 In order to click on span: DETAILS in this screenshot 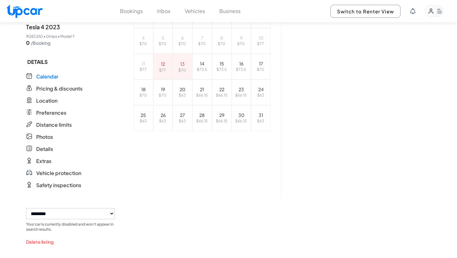, I will do `click(70, 62)`.